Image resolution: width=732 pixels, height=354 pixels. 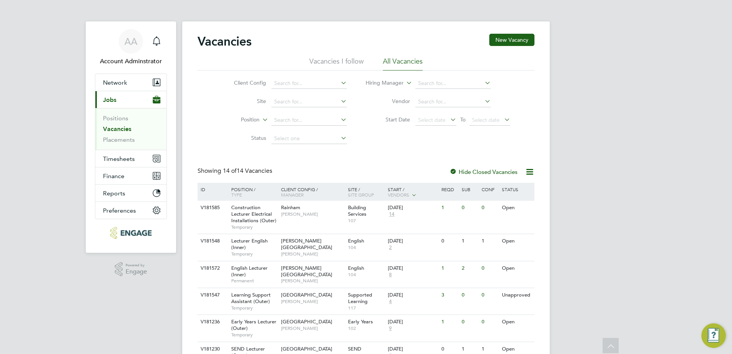 I want to click on div: V181236, so click(x=212, y=322).